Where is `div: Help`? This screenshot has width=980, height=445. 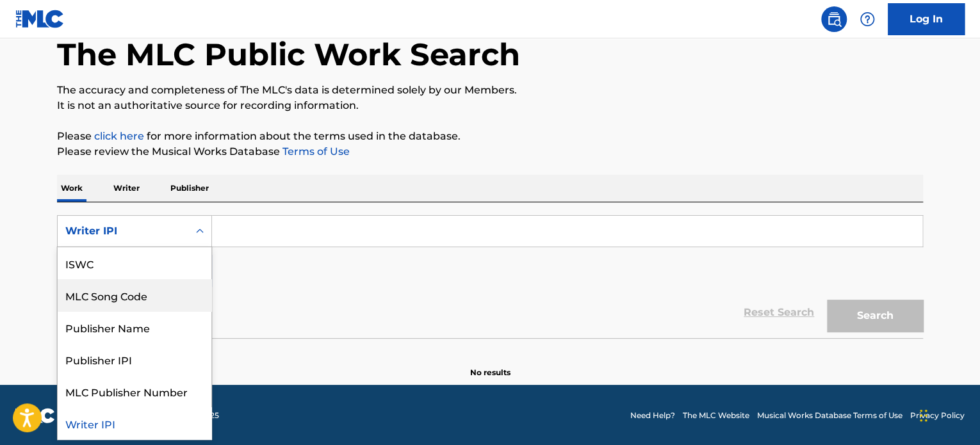
div: Help is located at coordinates (867, 19).